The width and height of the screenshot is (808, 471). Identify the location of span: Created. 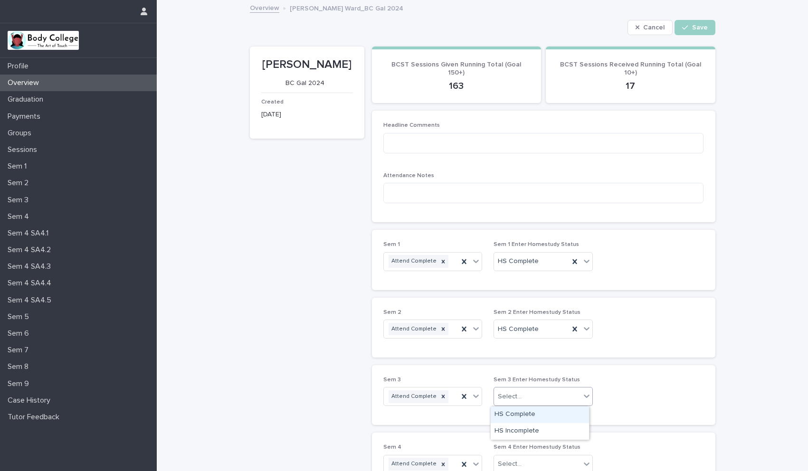
(272, 102).